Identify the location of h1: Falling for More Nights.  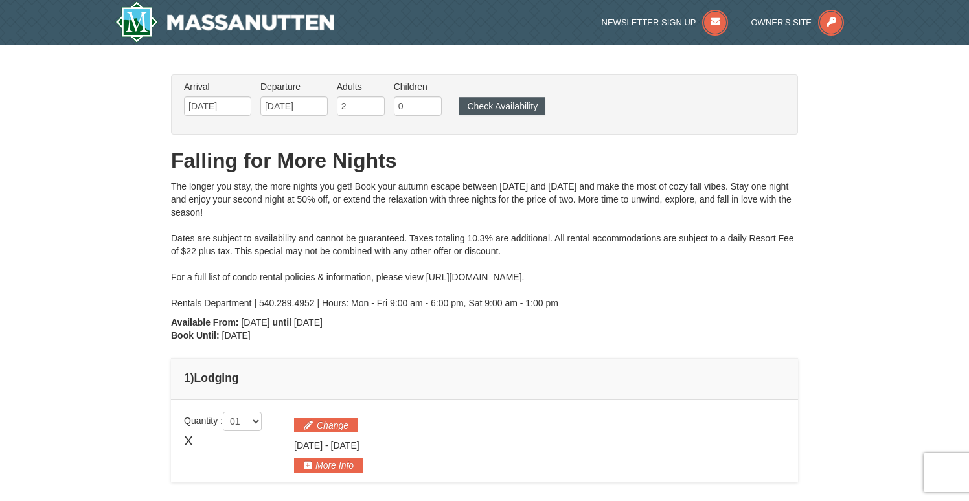
(484, 161).